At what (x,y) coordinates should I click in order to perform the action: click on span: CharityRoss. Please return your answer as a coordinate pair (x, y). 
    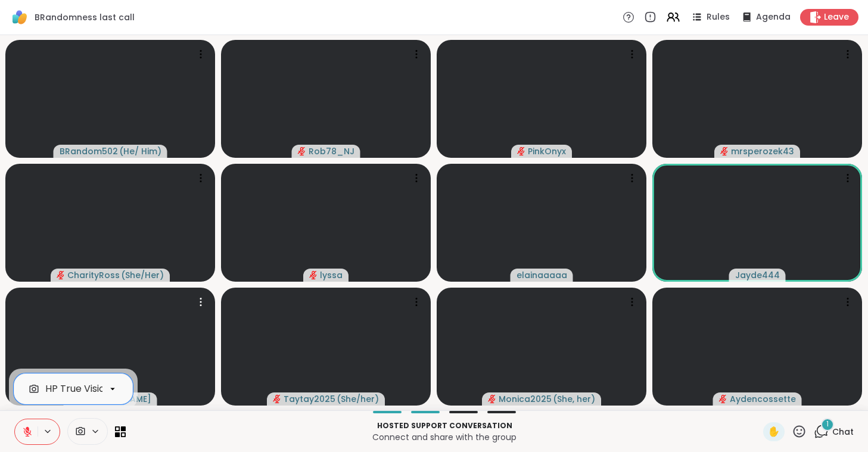
    Looking at the image, I should click on (93, 275).